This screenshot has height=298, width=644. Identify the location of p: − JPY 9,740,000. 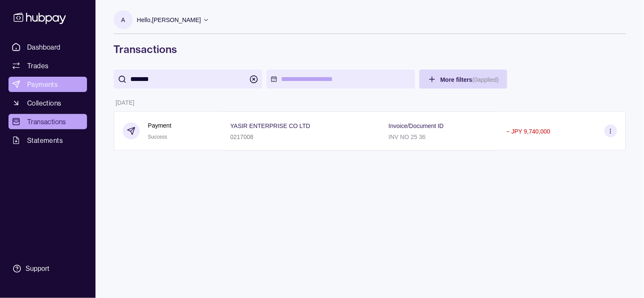
(529, 131).